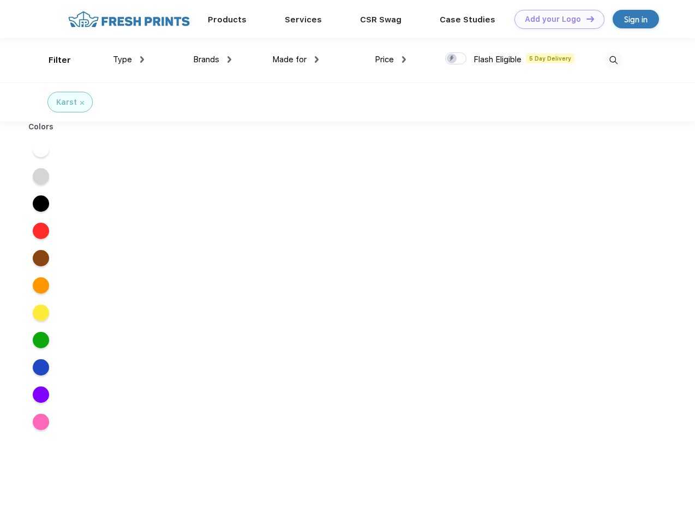 The height and width of the screenshot is (524, 695). What do you see at coordinates (381, 20) in the screenshot?
I see `a: CSR Swag` at bounding box center [381, 20].